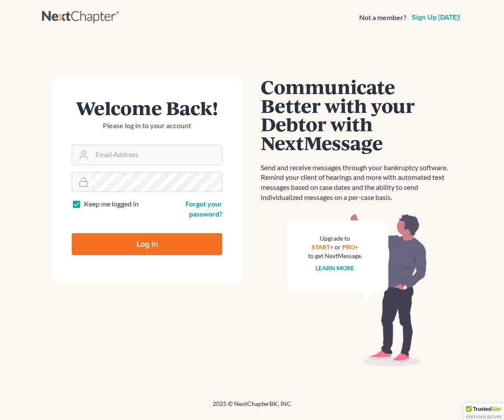  Describe the element at coordinates (323, 247) in the screenshot. I see `a: START+` at that location.